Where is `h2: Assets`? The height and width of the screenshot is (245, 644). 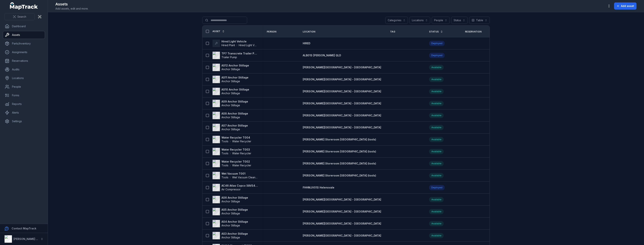
h2: Assets is located at coordinates (72, 4).